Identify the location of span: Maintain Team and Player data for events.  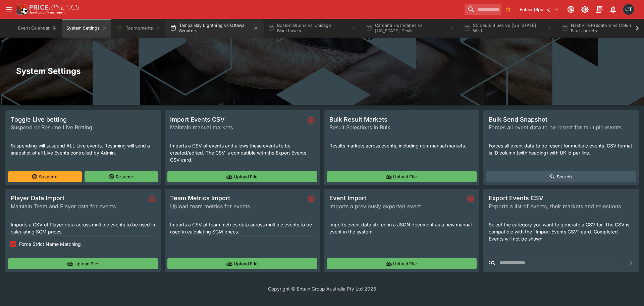
(78, 206).